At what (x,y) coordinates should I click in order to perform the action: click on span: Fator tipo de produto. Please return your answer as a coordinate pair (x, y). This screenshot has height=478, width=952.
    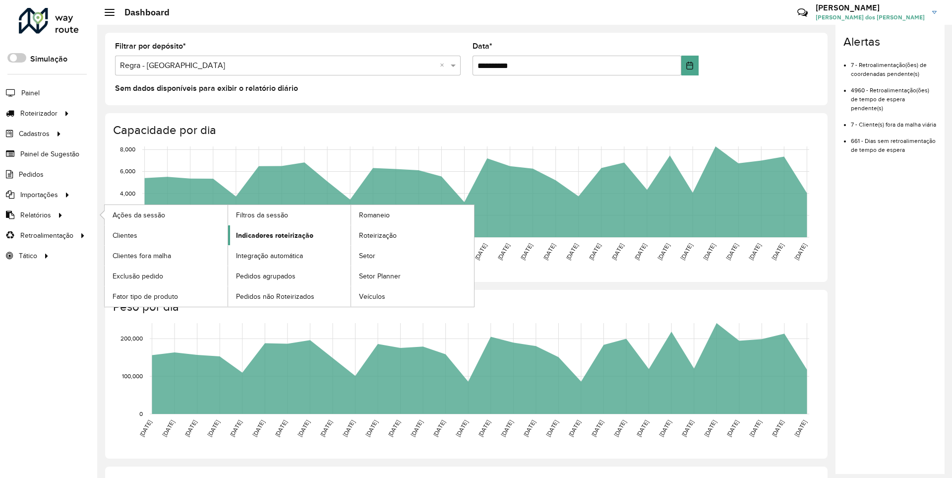
    Looking at the image, I should click on (145, 296).